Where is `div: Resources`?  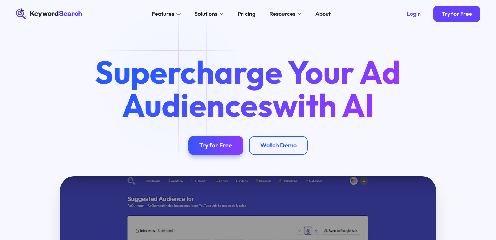 div: Resources is located at coordinates (283, 14).